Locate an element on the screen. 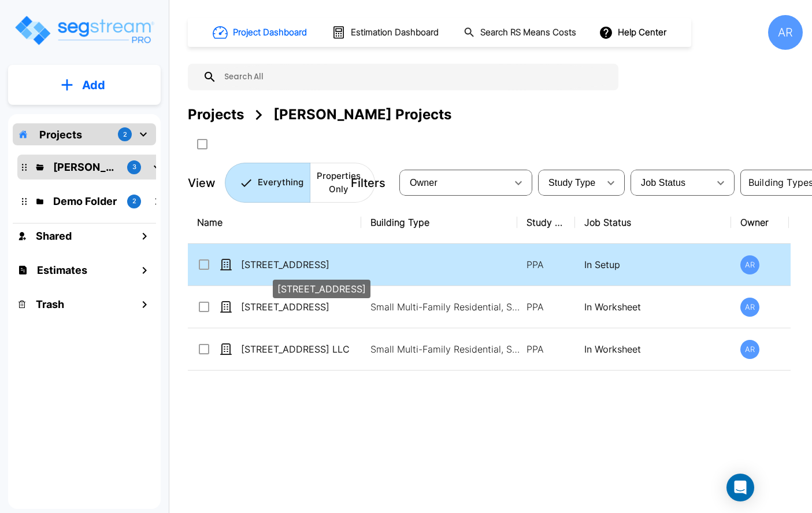 The height and width of the screenshot is (513, 812). p: 3 is located at coordinates (134, 166).